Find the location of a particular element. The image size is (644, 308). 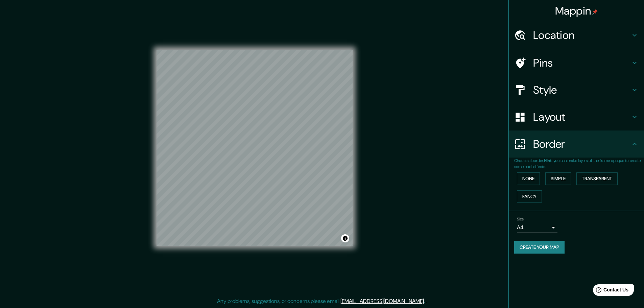

div: A4 is located at coordinates (537, 228).